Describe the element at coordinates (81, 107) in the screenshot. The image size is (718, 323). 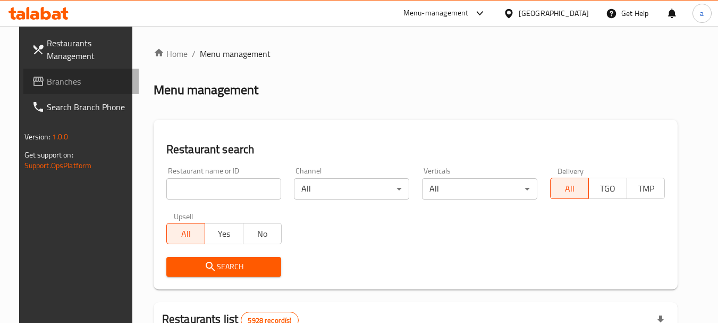
I see `a: Search Branch Phone` at that location.